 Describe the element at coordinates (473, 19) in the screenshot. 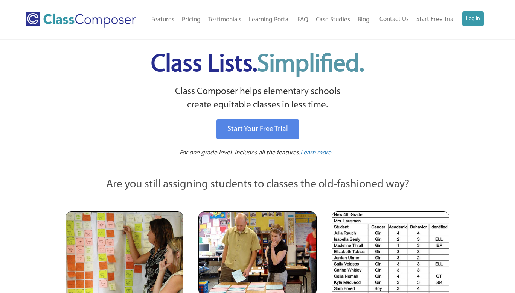

I see `a: Log In` at that location.